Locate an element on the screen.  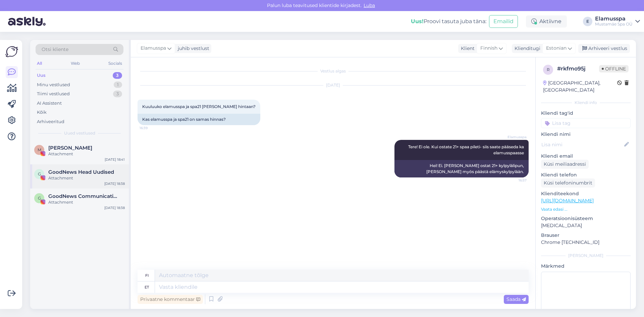
div: # rkfmo95j is located at coordinates (578, 69).